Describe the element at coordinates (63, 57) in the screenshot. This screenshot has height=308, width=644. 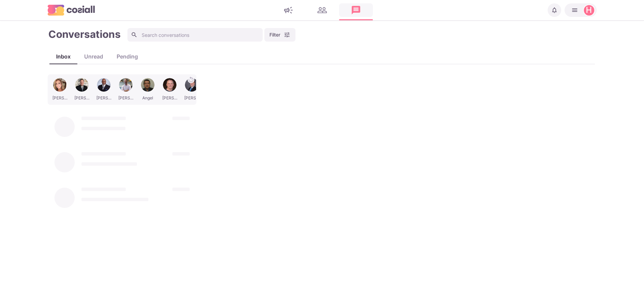
I see `div: Inbox` at that location.